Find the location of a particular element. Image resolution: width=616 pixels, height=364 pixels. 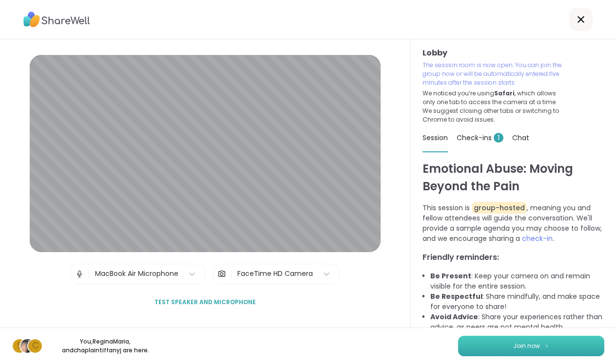

span: check-in is located at coordinates (537, 238).